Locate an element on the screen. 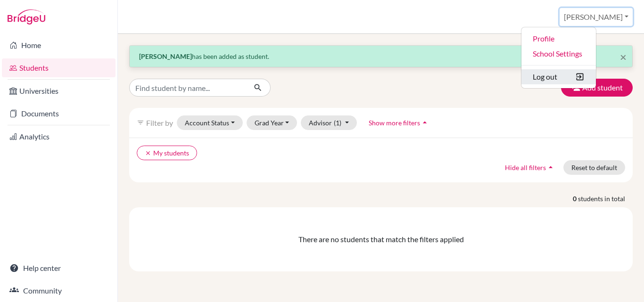 This screenshot has width=644, height=302. button: Grad Year is located at coordinates (272, 122).